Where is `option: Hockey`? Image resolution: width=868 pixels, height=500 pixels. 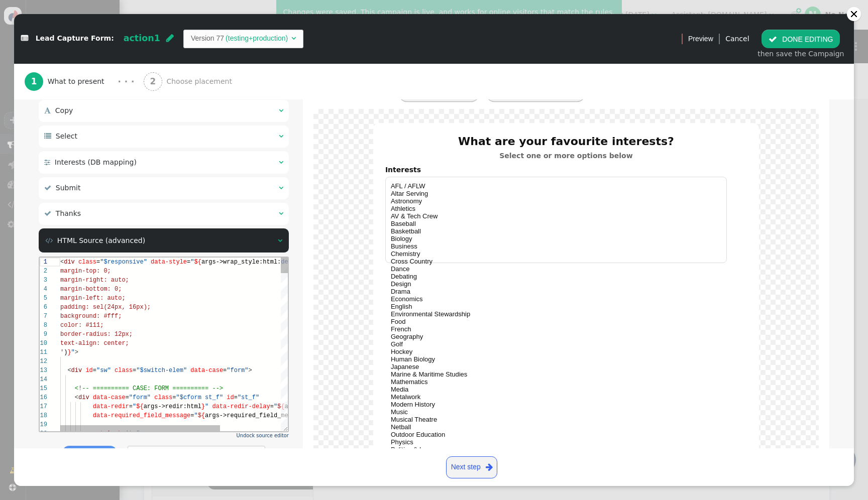
option: Hockey is located at coordinates (556, 352).